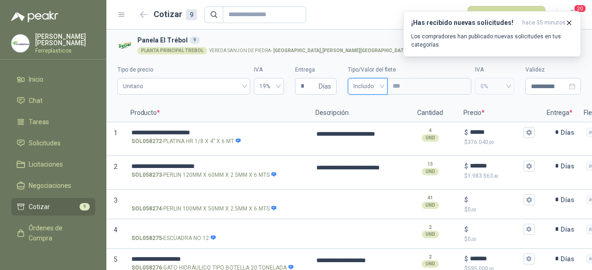  What do you see at coordinates (217, 113) in the screenshot?
I see `p: Producto` at bounding box center [217, 113].